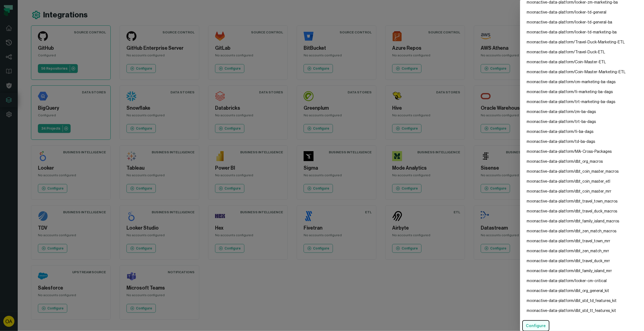  What do you see at coordinates (577, 13) in the screenshot?
I see `li: moonactive-data-platform/looker-td-general` at bounding box center [577, 13].